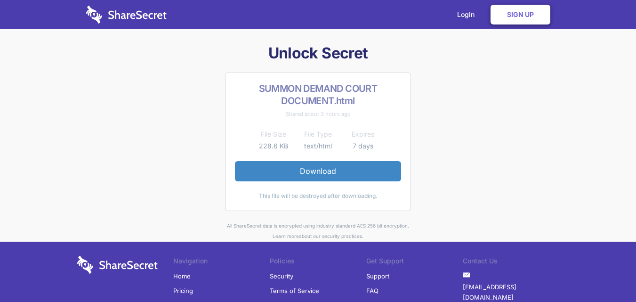 The width and height of the screenshot is (636, 302). What do you see at coordinates (414, 262) in the screenshot?
I see `li: Get Support` at bounding box center [414, 262].